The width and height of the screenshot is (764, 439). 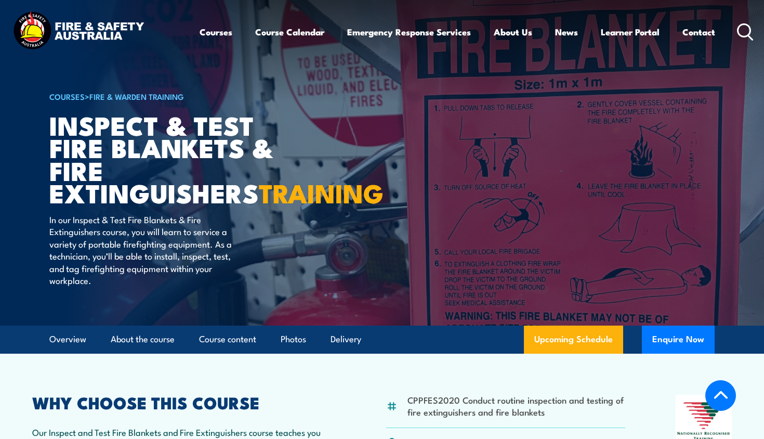 What do you see at coordinates (142, 339) in the screenshot?
I see `a: About the course` at bounding box center [142, 339].